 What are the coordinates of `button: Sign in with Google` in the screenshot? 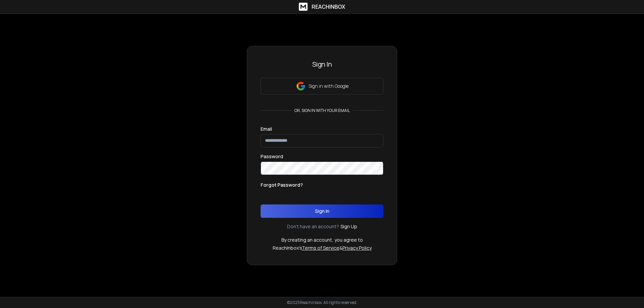 It's located at (322, 86).